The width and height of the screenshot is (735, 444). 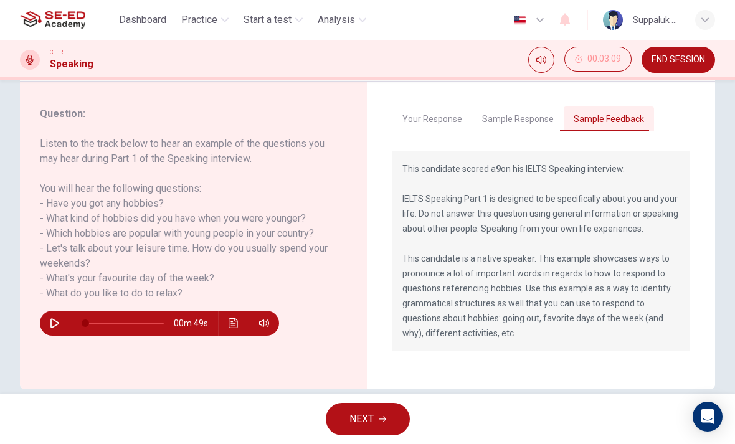 What do you see at coordinates (186, 114) in the screenshot?
I see `h6: Question :` at bounding box center [186, 114].